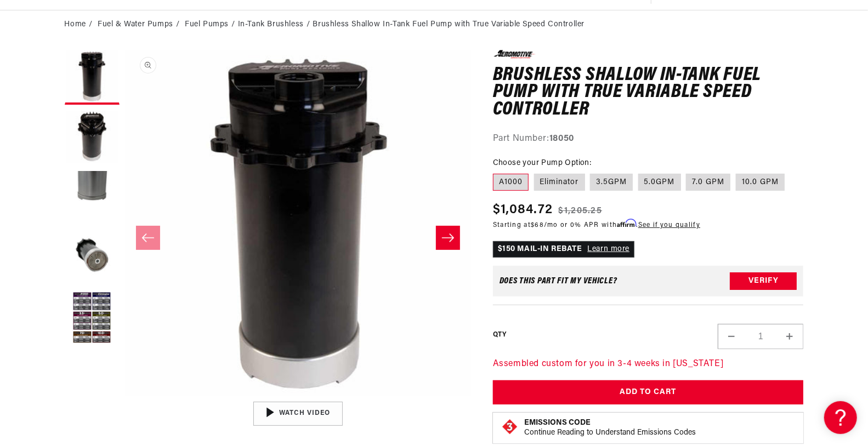 The width and height of the screenshot is (868, 445). I want to click on button: Emissions CodeContinue Reading to Understand Emissions Codes, so click(610, 428).